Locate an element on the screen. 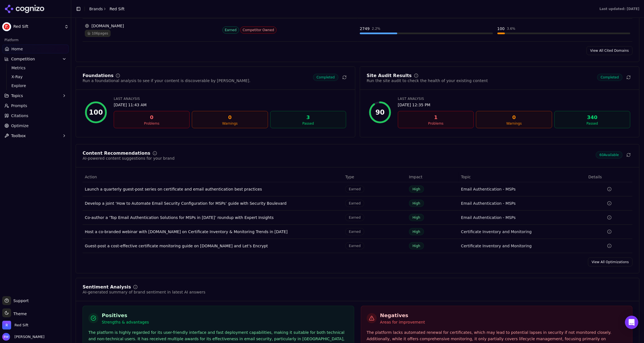  div: Launch a quarterly guest-post series on certificate and email authentication best practices is located at coordinates (213, 189).